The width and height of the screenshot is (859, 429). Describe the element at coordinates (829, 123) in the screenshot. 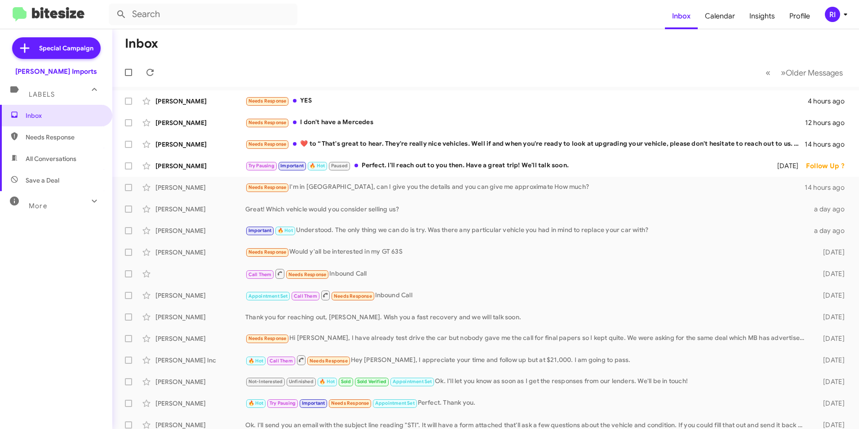

I see `div: 12 hours ago` at that location.